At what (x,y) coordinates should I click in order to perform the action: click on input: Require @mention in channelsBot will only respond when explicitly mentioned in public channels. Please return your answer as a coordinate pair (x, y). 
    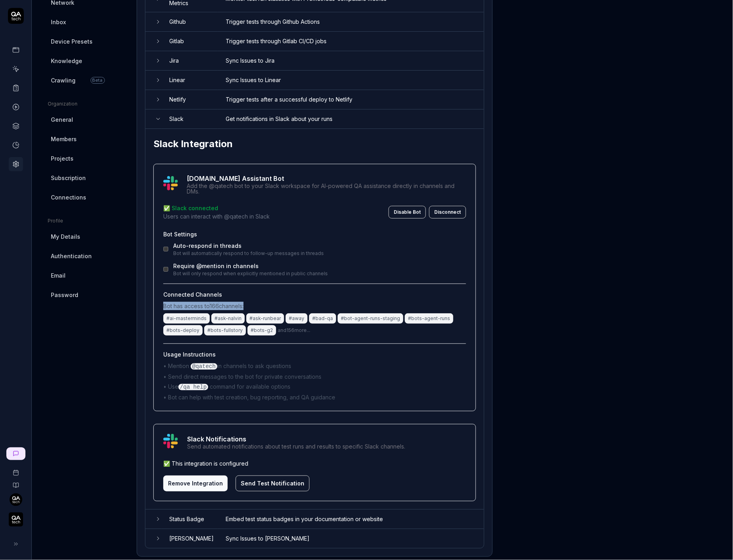
    Looking at the image, I should click on (165, 269).